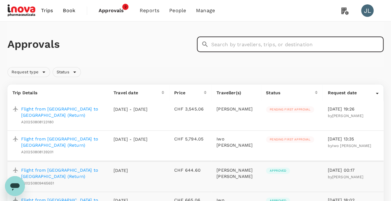 The image size is (391, 201). What do you see at coordinates (63, 72) in the screenshot?
I see `span: Status` at bounding box center [63, 72].